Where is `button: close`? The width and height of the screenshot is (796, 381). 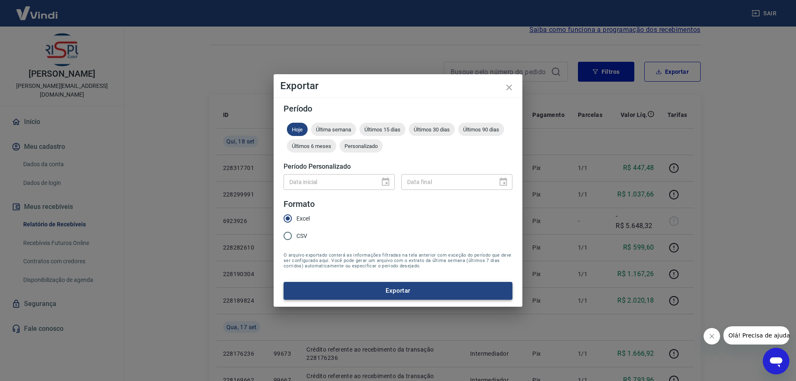
button: close is located at coordinates (509, 87).